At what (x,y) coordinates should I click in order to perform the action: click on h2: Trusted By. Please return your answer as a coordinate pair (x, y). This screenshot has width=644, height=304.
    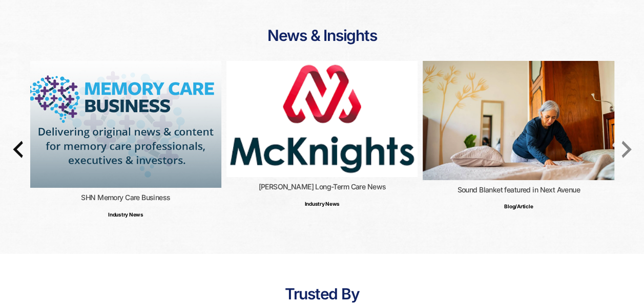
    Looking at the image, I should click on (322, 294).